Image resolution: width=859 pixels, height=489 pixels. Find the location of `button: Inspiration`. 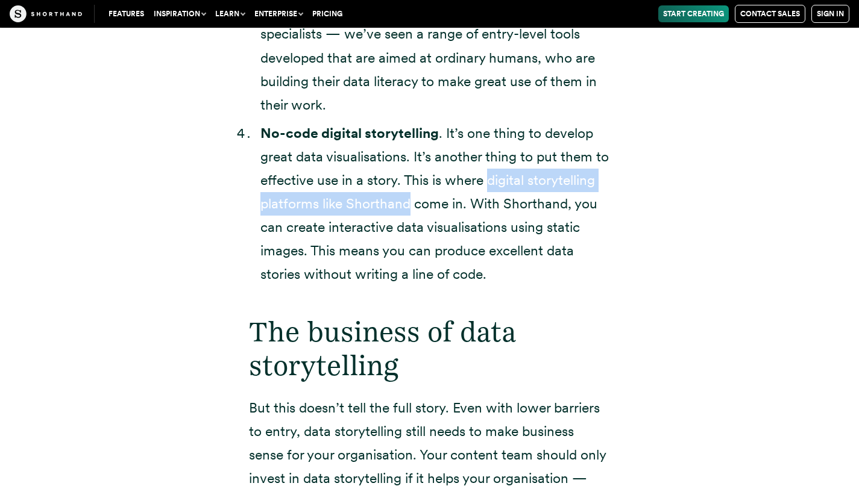

button: Inspiration is located at coordinates (180, 14).